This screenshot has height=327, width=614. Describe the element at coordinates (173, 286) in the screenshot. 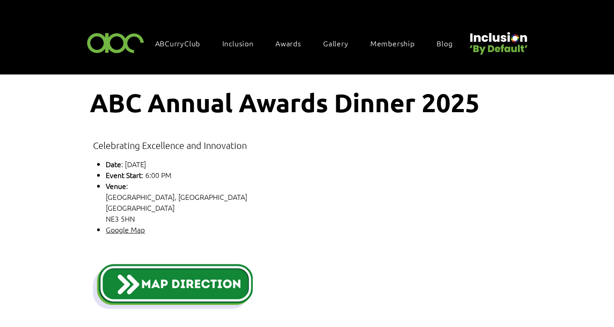

I see `img: Blue Modern Game Button Twitch Panel.png` at that location.